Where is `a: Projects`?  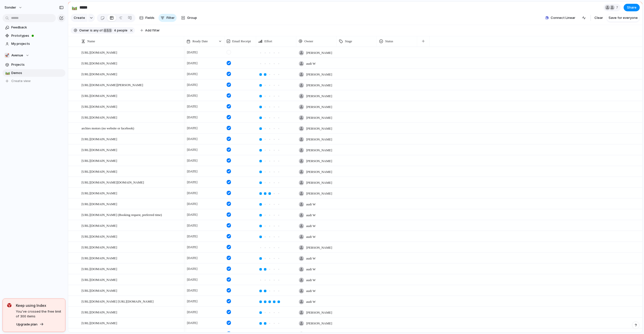
a: Projects is located at coordinates (34, 65).